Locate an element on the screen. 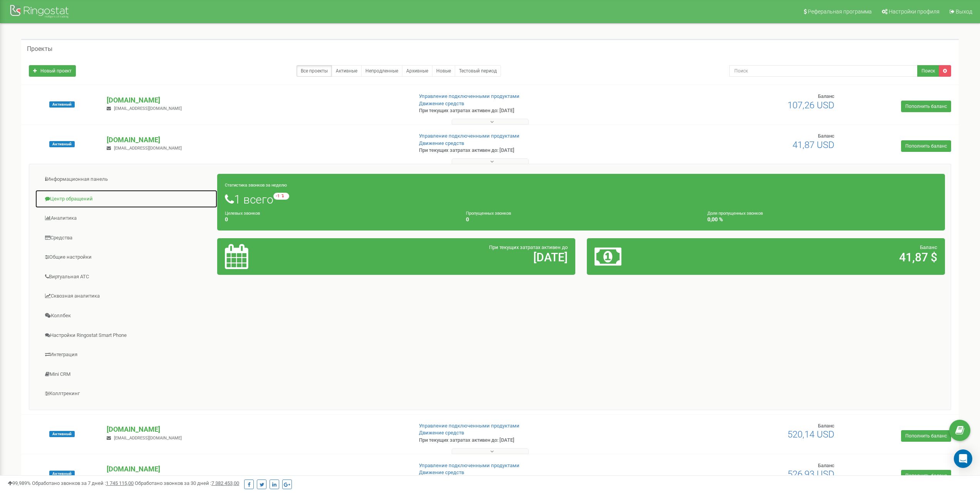 Image resolution: width=980 pixels, height=493 pixels. a: Коллбек is located at coordinates (126, 315).